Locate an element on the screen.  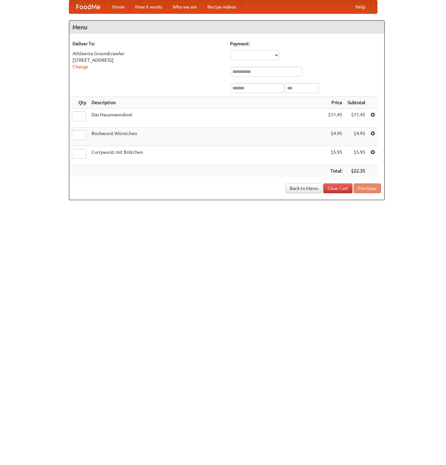
h5: Deliver To: is located at coordinates (148, 44).